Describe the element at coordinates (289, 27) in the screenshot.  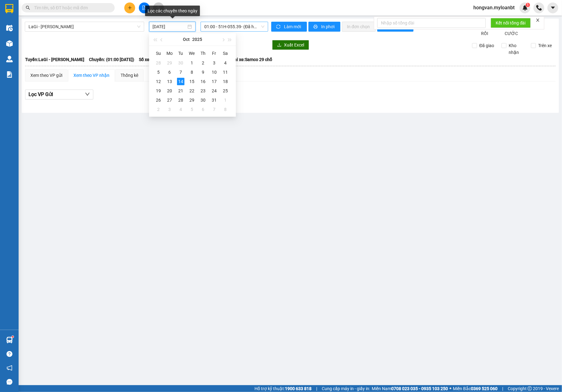
I see `button: syncLàm mới` at that location.